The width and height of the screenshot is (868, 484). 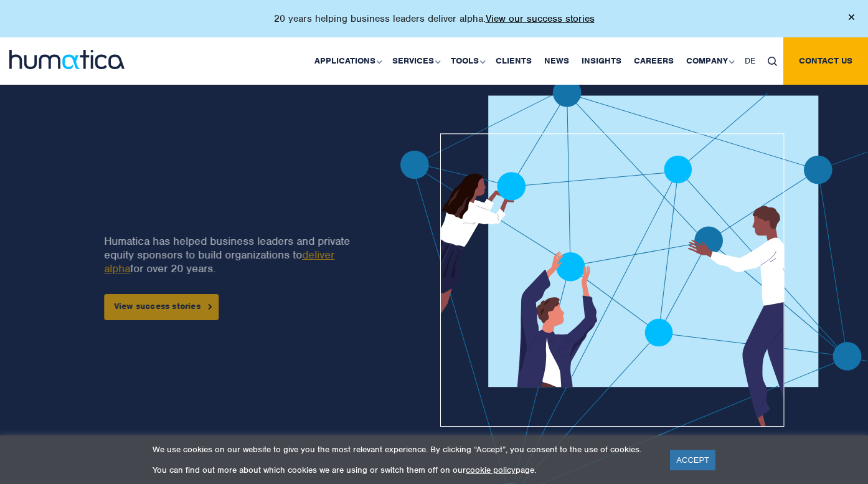 What do you see at coordinates (434, 18) in the screenshot?
I see `p: 20 years helping business leaders deliver alpha.` at bounding box center [434, 18].